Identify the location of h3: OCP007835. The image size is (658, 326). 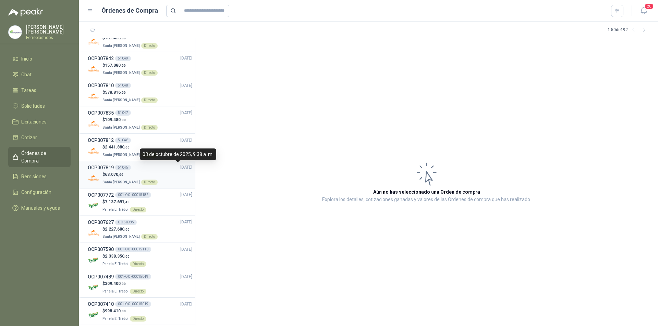
(101, 113).